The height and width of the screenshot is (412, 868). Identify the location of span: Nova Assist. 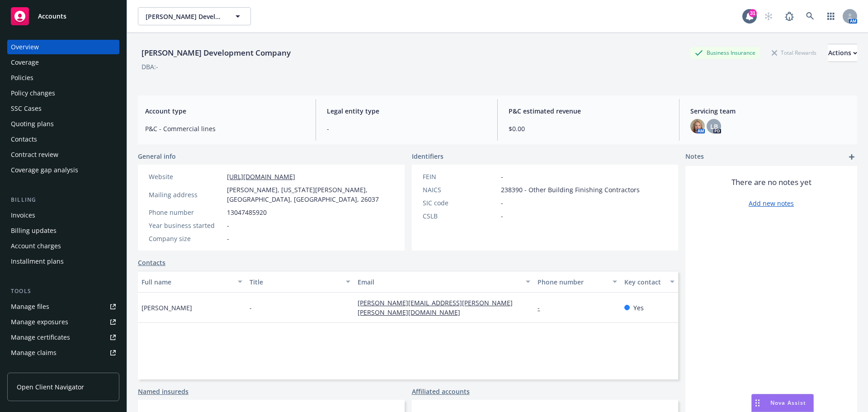
(788, 402).